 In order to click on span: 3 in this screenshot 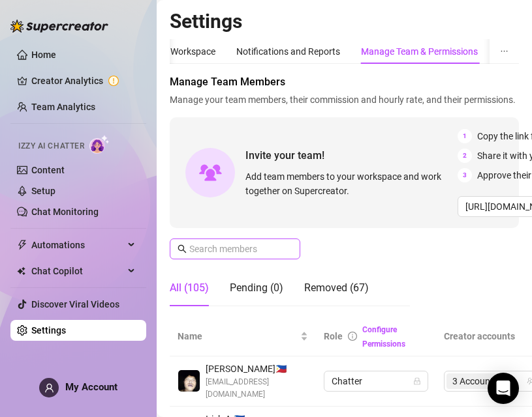, I will do `click(465, 176)`.